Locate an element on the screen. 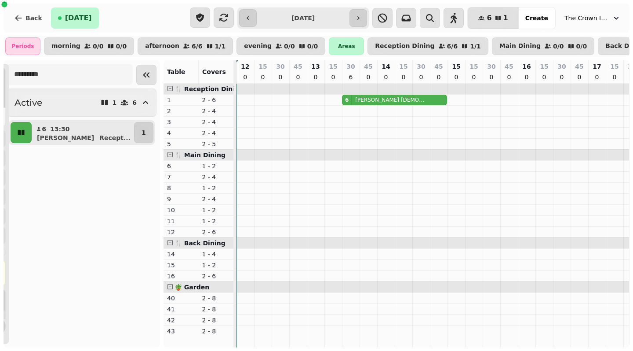  p: Recept ... is located at coordinates (115, 138).